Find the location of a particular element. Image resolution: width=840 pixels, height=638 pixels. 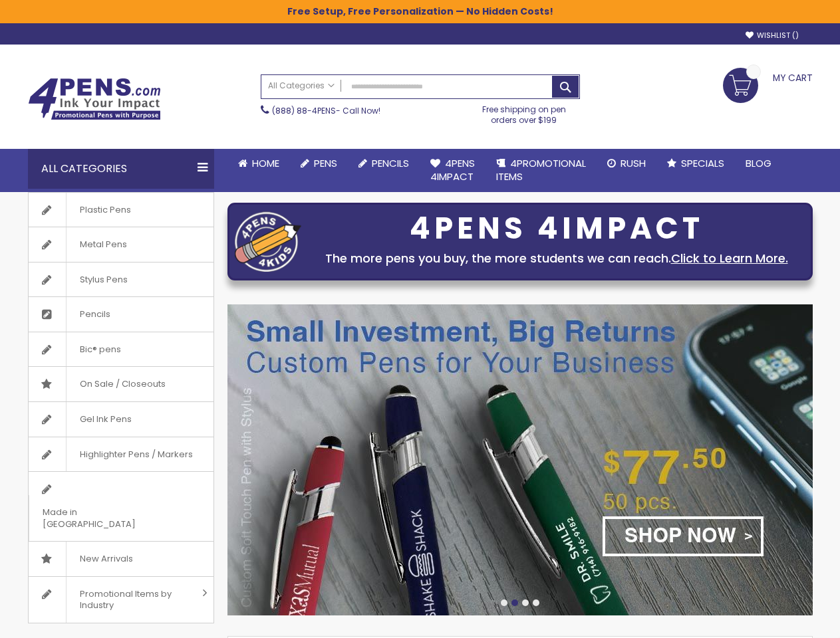

a: On Sale / Closeouts is located at coordinates (121, 384).